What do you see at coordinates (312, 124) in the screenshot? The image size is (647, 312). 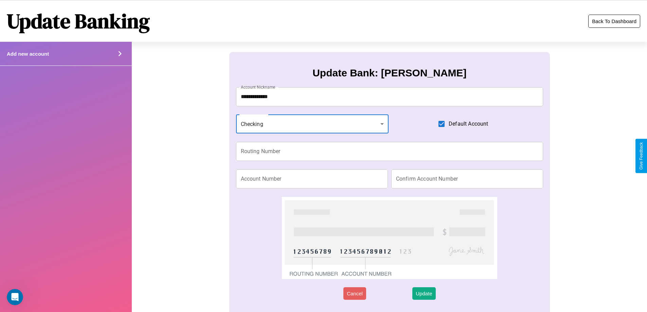 I see `div: Checking` at bounding box center [312, 124].